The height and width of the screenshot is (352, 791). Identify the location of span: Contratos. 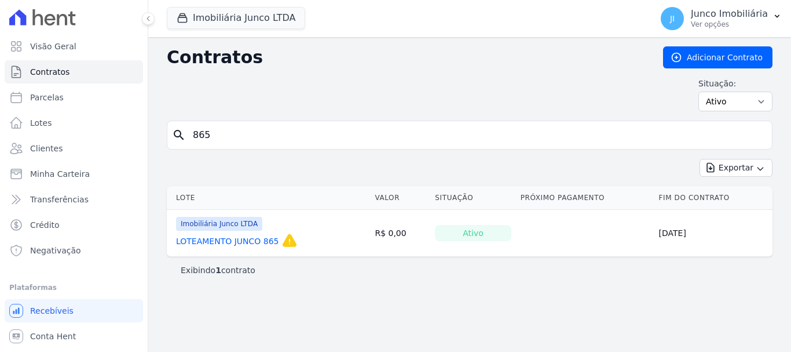
(50, 72).